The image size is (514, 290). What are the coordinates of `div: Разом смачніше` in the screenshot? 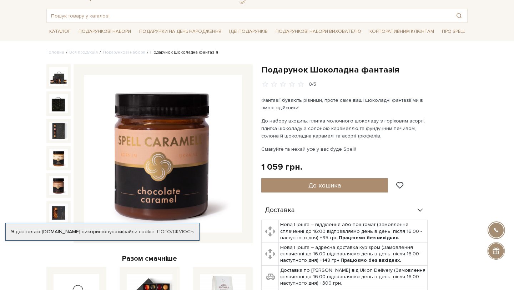 It's located at (149, 258).